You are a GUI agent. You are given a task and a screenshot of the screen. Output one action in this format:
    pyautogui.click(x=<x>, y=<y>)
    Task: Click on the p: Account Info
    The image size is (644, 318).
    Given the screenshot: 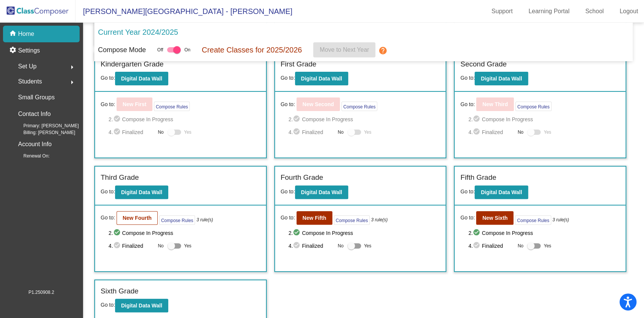 What is the action you would take?
    pyautogui.click(x=35, y=144)
    